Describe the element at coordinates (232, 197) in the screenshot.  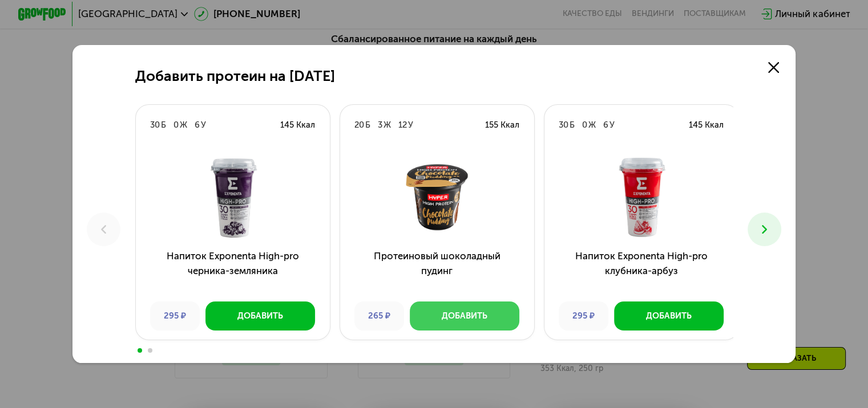
I see `img: Напиток Exponenta High-pro черника-земляника` at that location.